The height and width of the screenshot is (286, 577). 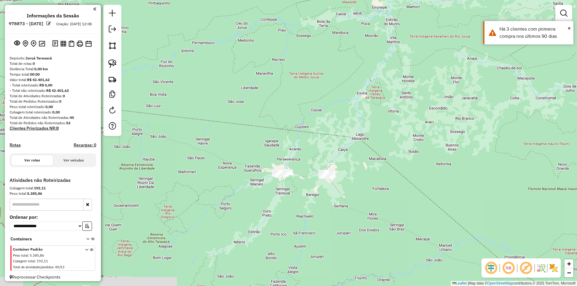 I want to click on img: Fluxo de ruas, so click(x=541, y=268).